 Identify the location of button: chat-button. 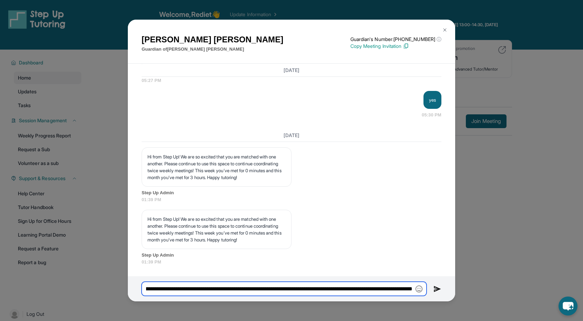
(568, 306).